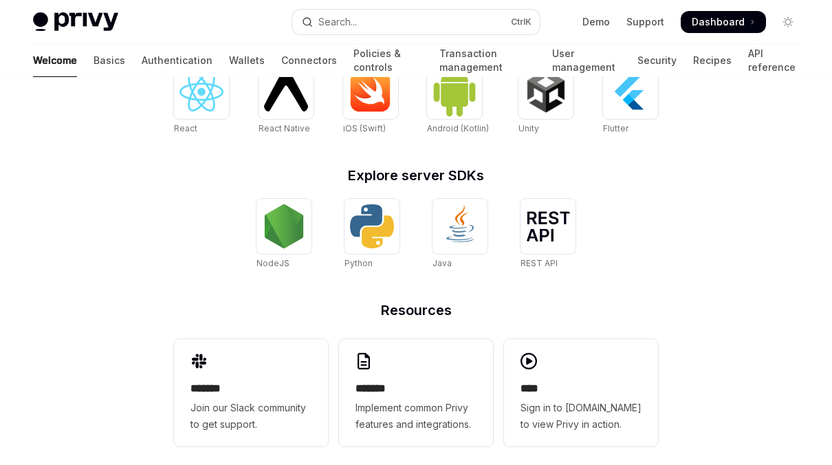 This screenshot has height=465, width=832. I want to click on a: REST APIREST API, so click(548, 235).